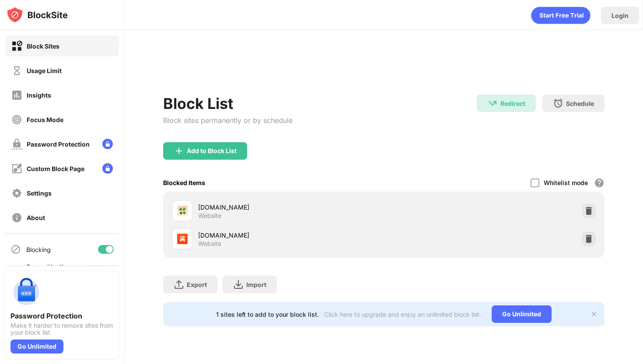  I want to click on div: Settings, so click(39, 193).